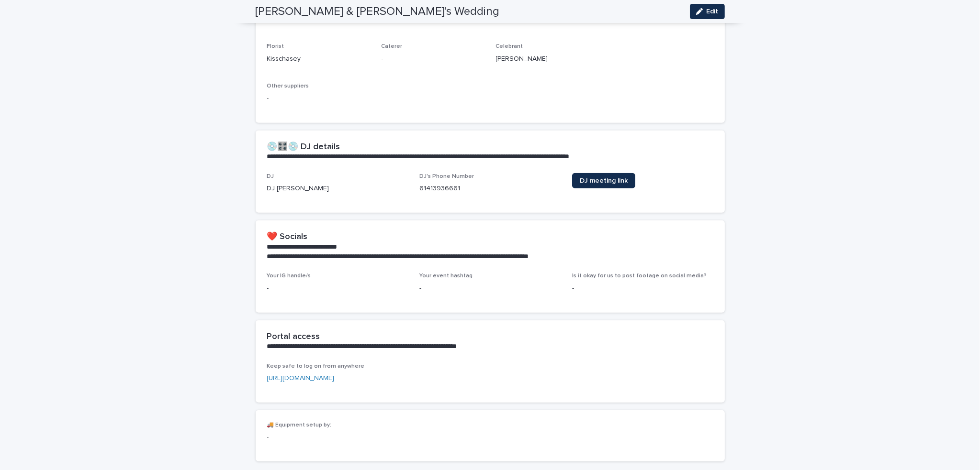 Image resolution: width=980 pixels, height=470 pixels. I want to click on span: Celebrant, so click(509, 46).